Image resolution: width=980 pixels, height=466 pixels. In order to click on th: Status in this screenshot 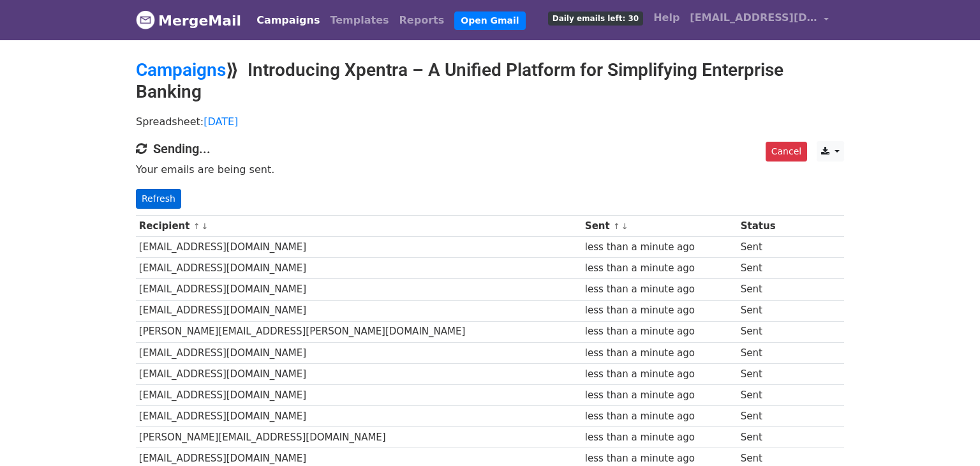, I will do `click(765, 226)`.